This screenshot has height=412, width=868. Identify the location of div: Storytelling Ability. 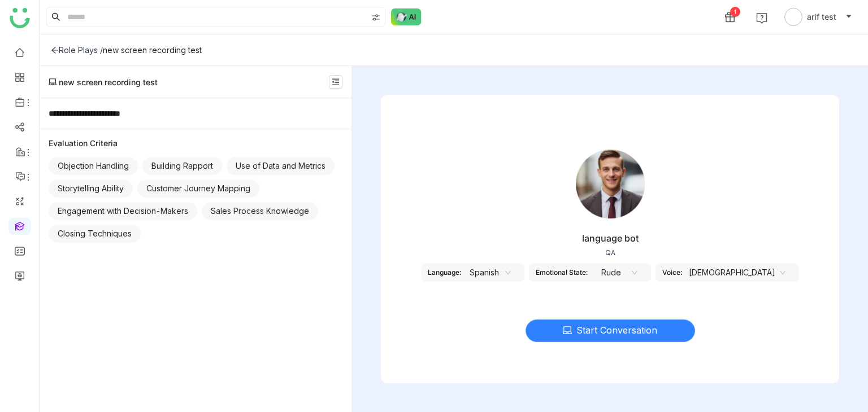
(90, 189).